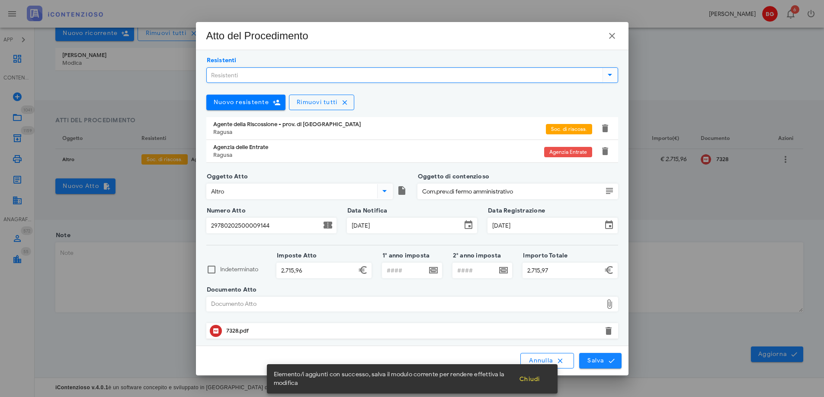 Image resolution: width=824 pixels, height=397 pixels. Describe the element at coordinates (230, 290) in the screenshot. I see `label: Documento Atto` at that location.